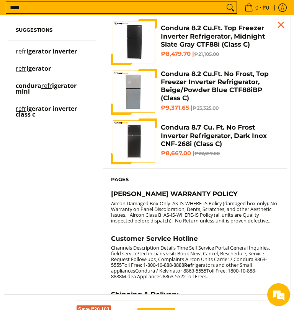 The height and width of the screenshot is (310, 294). I want to click on h4: Condura 8.7 Cu. Ft. No Frost Inverter Refrigerator, Dark Inox CNF-268i (Class C), so click(220, 136).